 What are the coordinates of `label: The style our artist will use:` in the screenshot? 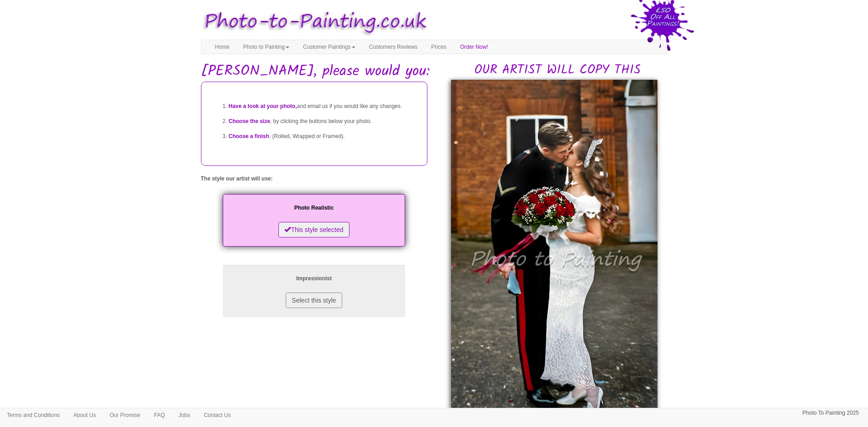 It's located at (237, 179).